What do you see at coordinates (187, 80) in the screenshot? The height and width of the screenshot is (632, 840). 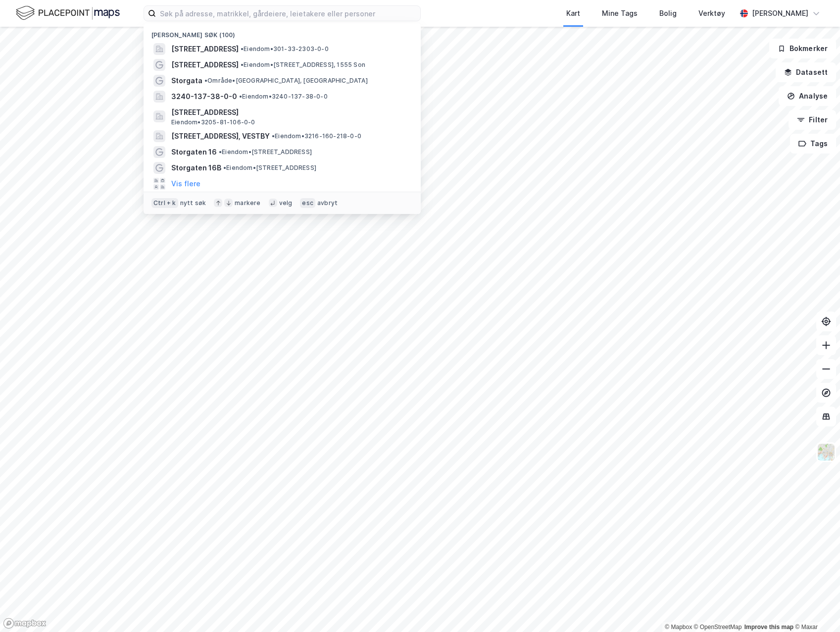 I see `span: Storgata` at bounding box center [187, 80].